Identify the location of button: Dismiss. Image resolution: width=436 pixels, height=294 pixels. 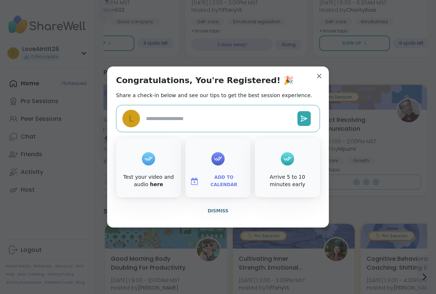
(218, 211).